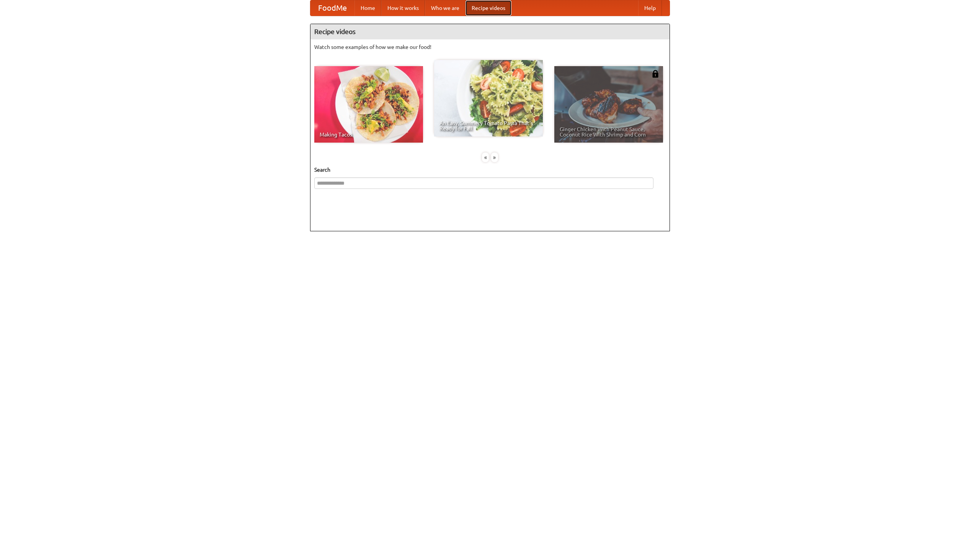 The width and height of the screenshot is (980, 541). I want to click on a: An Easy, Summery Tomato Pasta That's Ready for Fall, so click(489, 99).